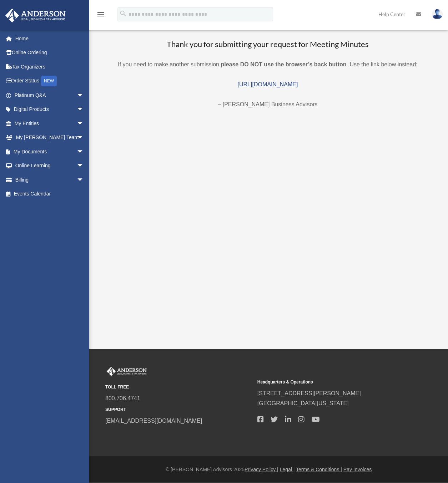 The image size is (448, 483). I want to click on a: Digital Productsarrow_drop_down, so click(49, 109).